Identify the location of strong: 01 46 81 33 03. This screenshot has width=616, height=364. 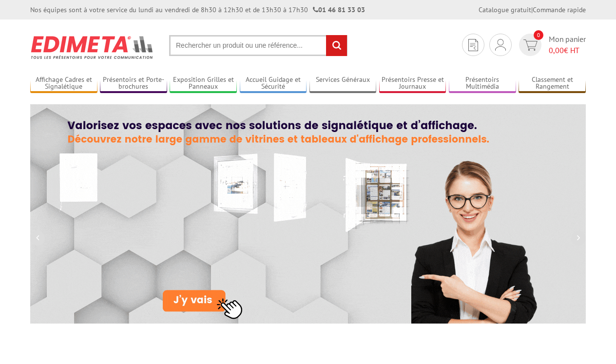
(339, 10).